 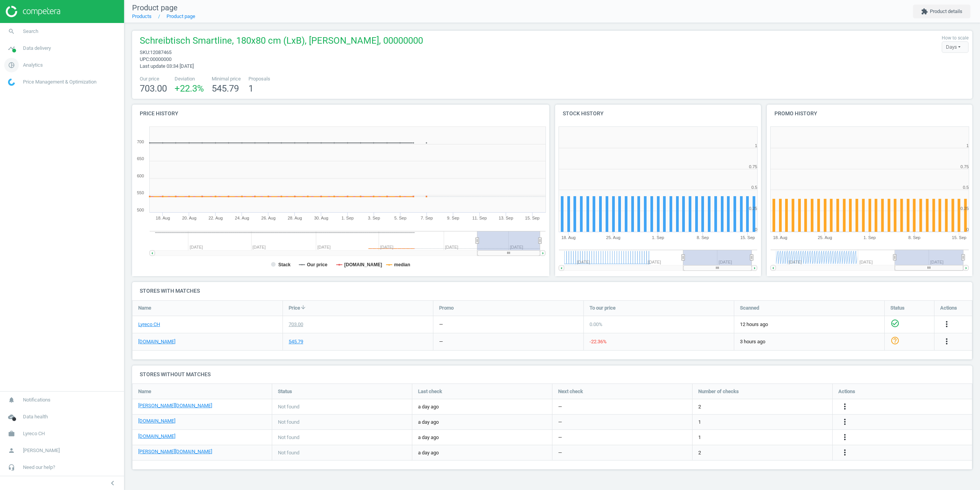 What do you see at coordinates (226, 79) in the screenshot?
I see `span: Minimal price` at bounding box center [226, 79].